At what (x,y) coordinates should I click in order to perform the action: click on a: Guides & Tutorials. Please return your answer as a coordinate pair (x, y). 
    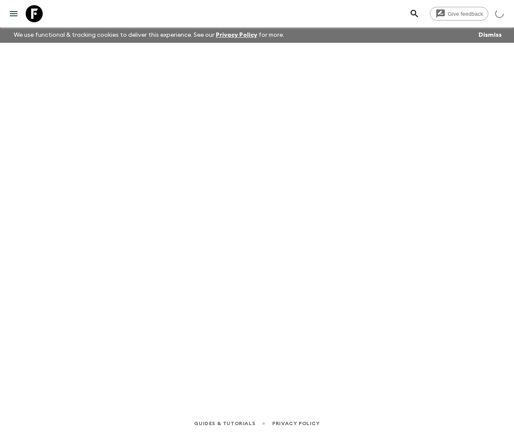
    Looking at the image, I should click on (224, 423).